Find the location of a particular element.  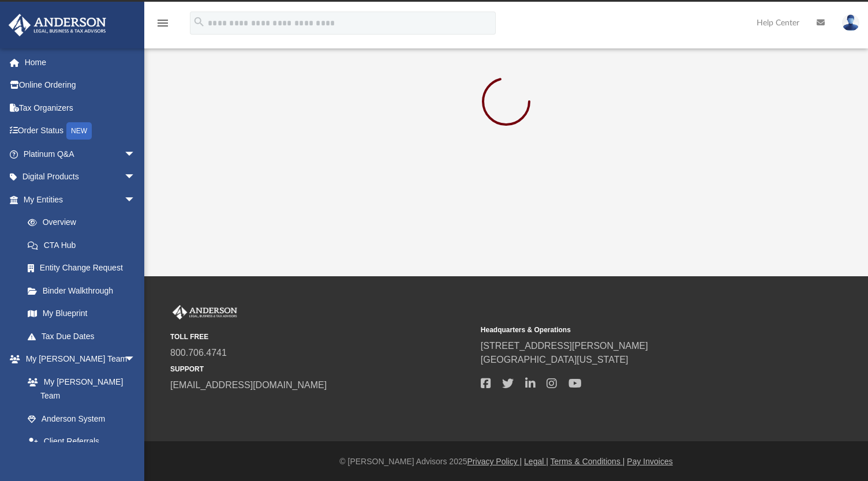

small: Headquarters & Operations is located at coordinates (632, 330).